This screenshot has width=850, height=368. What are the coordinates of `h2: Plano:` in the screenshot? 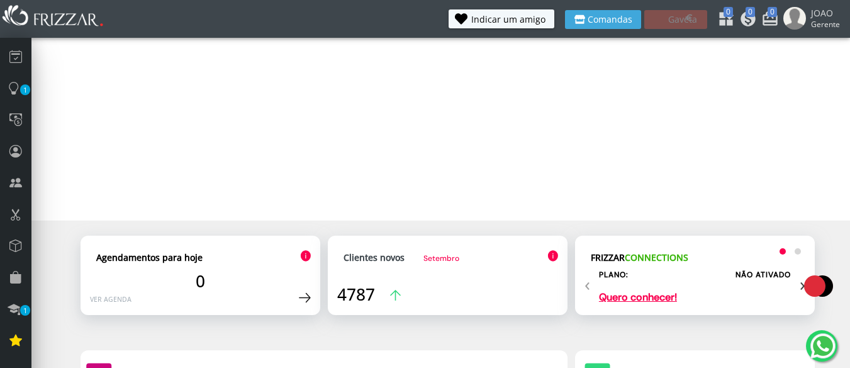 It's located at (614, 274).